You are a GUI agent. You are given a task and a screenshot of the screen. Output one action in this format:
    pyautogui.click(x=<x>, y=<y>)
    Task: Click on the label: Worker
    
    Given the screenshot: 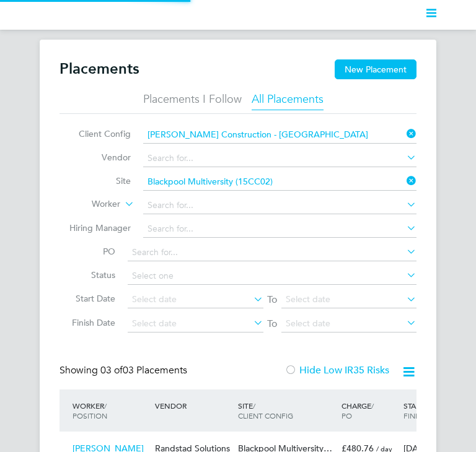 What is the action you would take?
    pyautogui.click(x=85, y=204)
    